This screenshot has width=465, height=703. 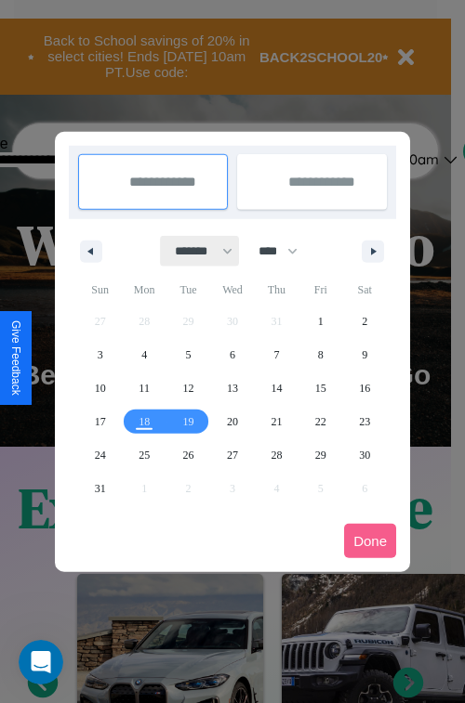 What do you see at coordinates (189, 422) in the screenshot?
I see `span: 19` at bounding box center [189, 422].